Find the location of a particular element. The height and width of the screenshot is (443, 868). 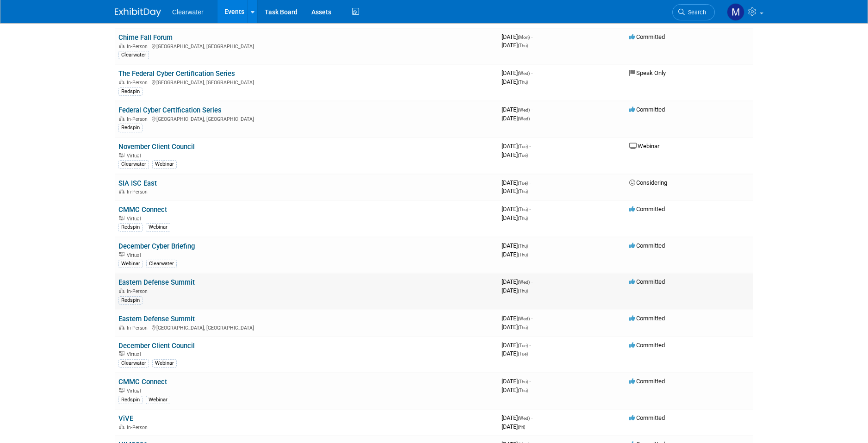

a: Search is located at coordinates (693, 12).